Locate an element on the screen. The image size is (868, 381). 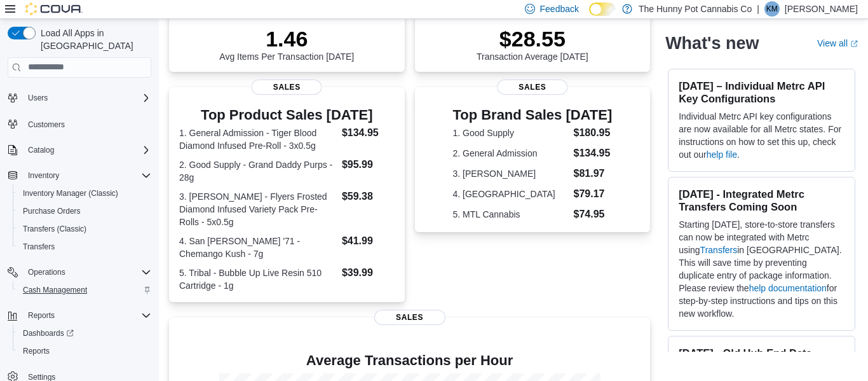
div: Keegan Muir is located at coordinates (772, 9).